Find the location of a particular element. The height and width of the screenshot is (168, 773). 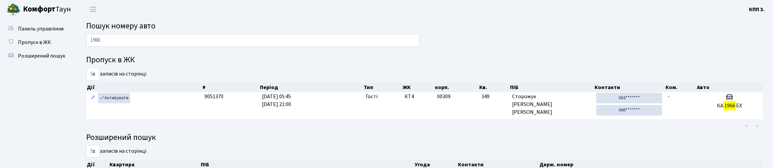

th: Дії is located at coordinates (144, 87).